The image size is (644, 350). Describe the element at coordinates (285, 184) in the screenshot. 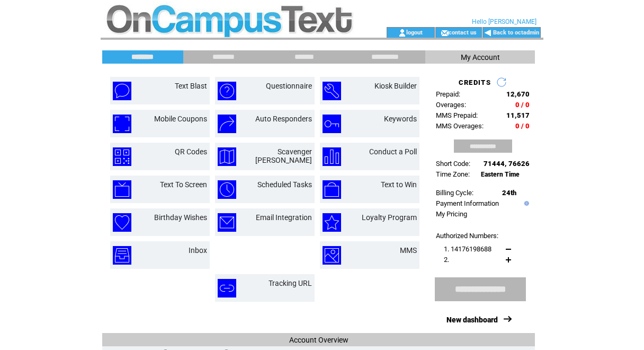

I see `a: Scheduled Tasks` at that location.